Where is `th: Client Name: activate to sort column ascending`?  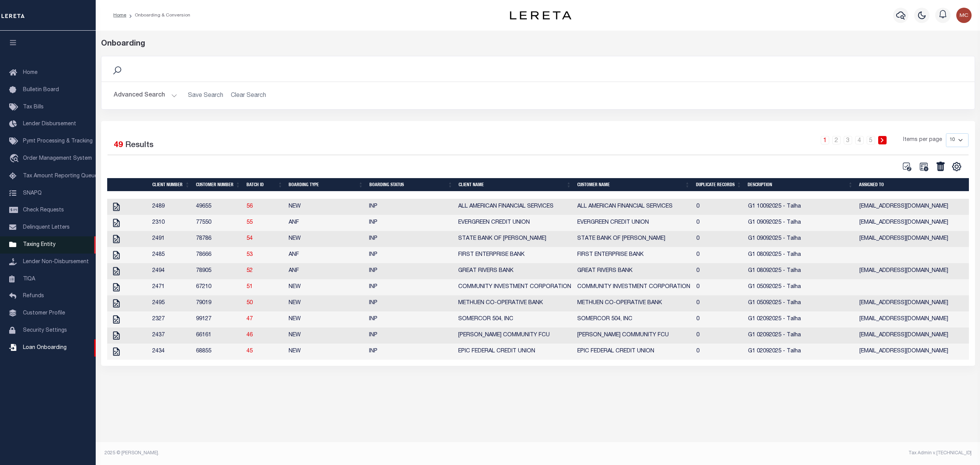
th: Client Name: activate to sort column ascending is located at coordinates (515, 185).